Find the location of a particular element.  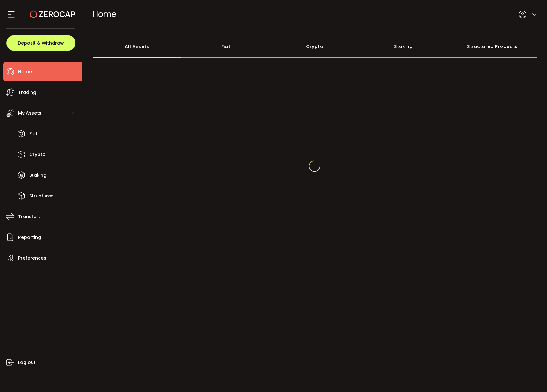

span: Crypto is located at coordinates (37, 155).